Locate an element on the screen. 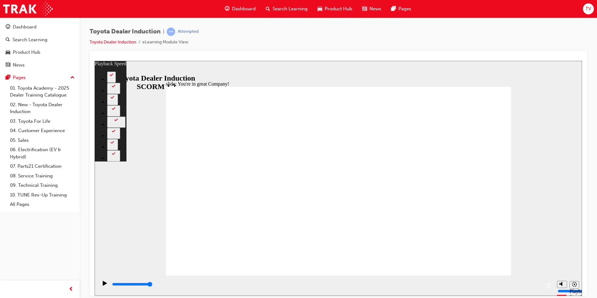 The height and width of the screenshot is (298, 597). span: Pages is located at coordinates (405, 9).